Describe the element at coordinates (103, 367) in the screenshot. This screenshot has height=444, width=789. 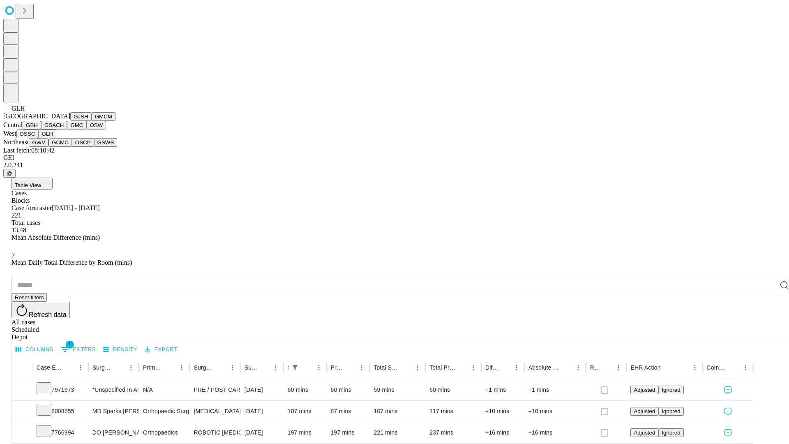
I see `div: Surgeon Name` at that location.